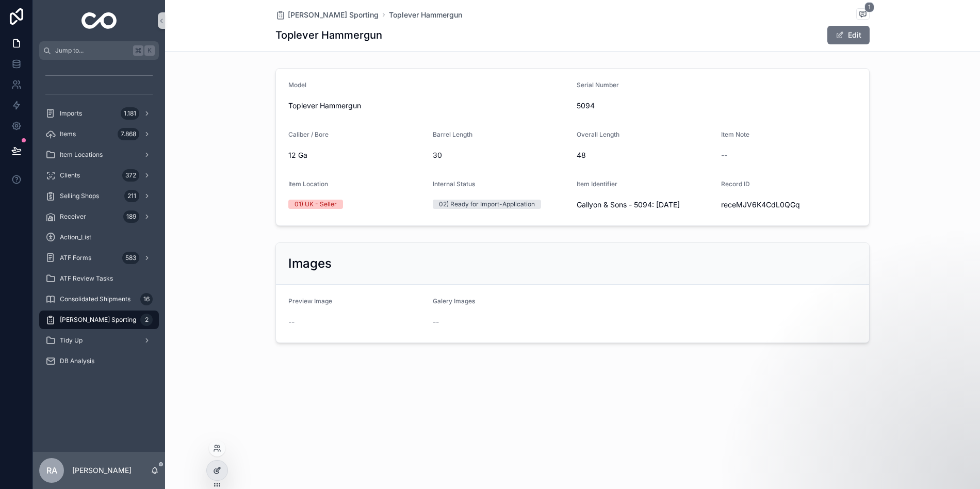 The image size is (980, 489). What do you see at coordinates (75, 237) in the screenshot?
I see `span: Action_List` at bounding box center [75, 237].